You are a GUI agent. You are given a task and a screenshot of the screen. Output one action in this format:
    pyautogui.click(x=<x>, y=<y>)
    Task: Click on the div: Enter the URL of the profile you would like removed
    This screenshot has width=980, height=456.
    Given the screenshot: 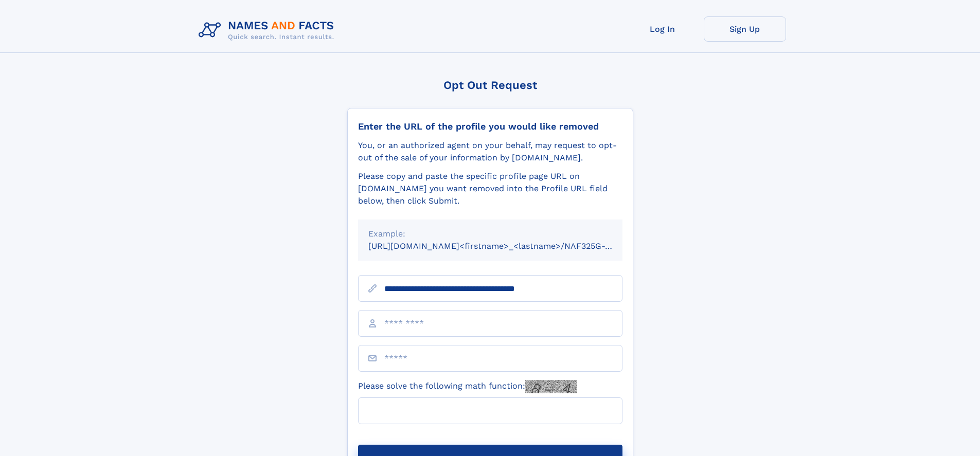 What is the action you would take?
    pyautogui.click(x=490, y=127)
    